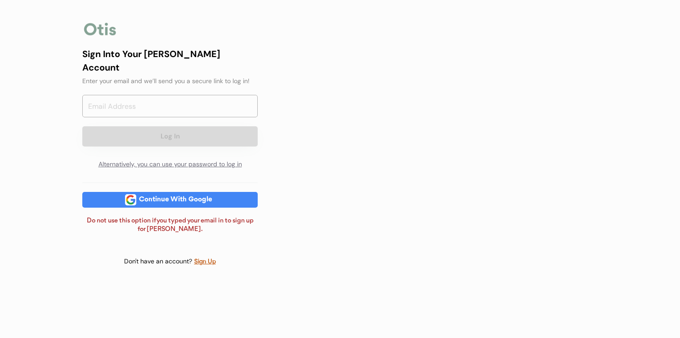 The width and height of the screenshot is (680, 338). What do you see at coordinates (170, 136) in the screenshot?
I see `button: Log In` at bounding box center [170, 136].